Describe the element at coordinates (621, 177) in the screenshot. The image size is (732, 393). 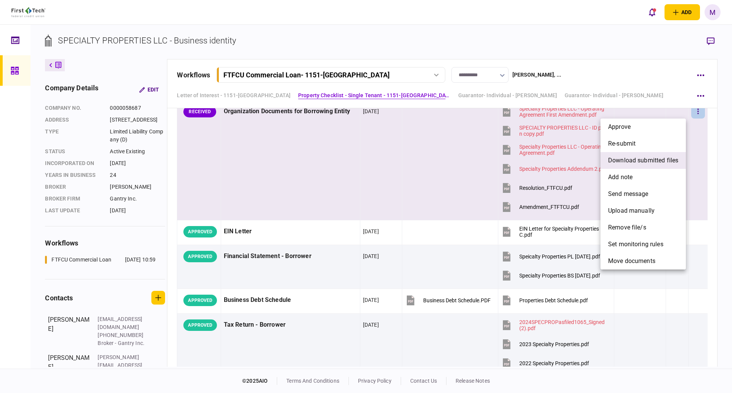
I see `span: add note` at that location.